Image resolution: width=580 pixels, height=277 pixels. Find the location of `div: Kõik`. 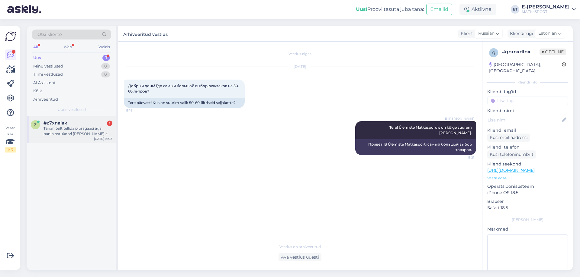

div: Kõik is located at coordinates (37, 91).